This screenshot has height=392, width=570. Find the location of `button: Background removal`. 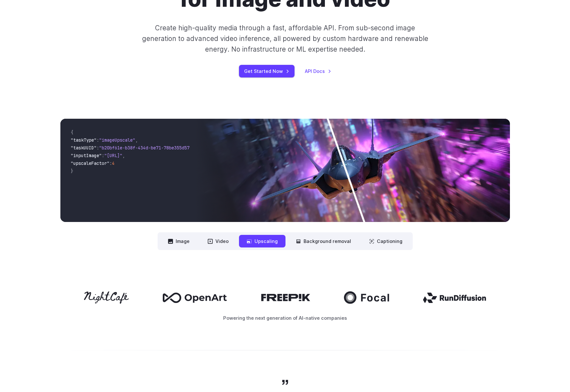

button: Background removal is located at coordinates (323, 241).